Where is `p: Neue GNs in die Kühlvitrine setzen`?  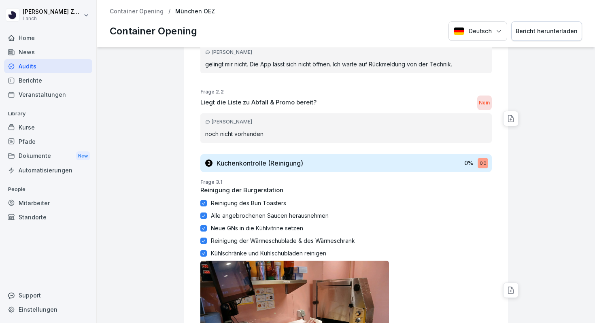
p: Neue GNs in die Kühlvitrine setzen is located at coordinates (257, 228).